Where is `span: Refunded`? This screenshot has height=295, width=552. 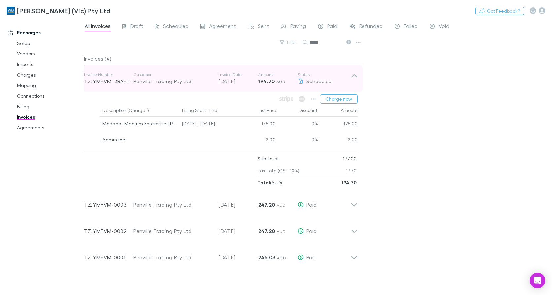
span: Refunded is located at coordinates (370, 27).